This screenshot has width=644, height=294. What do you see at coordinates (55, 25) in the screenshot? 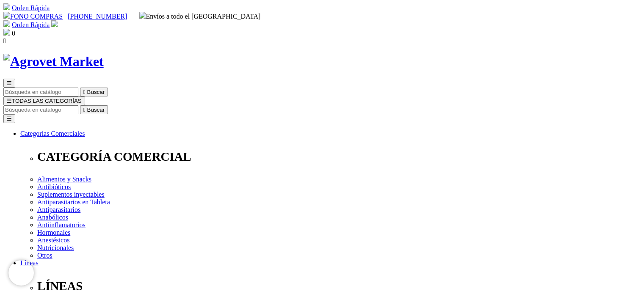
I see `a: Acceda a su cuenta de cliente` at bounding box center [55, 25].